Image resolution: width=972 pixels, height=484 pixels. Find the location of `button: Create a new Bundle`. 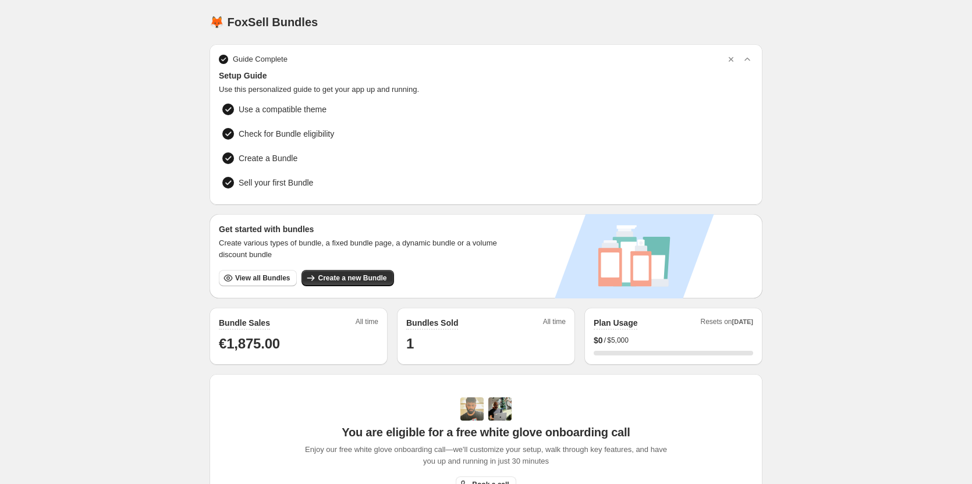

button: Create a new Bundle is located at coordinates (347, 278).